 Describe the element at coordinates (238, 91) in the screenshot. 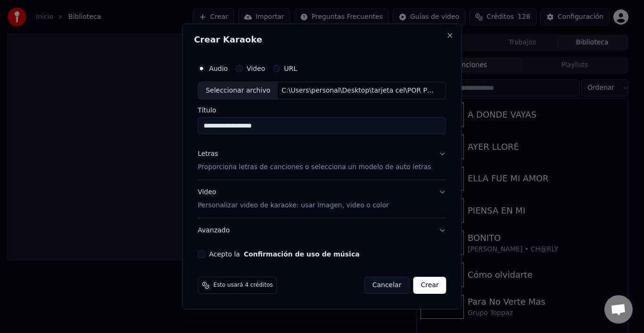

I see `div: Seleccionar archivo` at that location.